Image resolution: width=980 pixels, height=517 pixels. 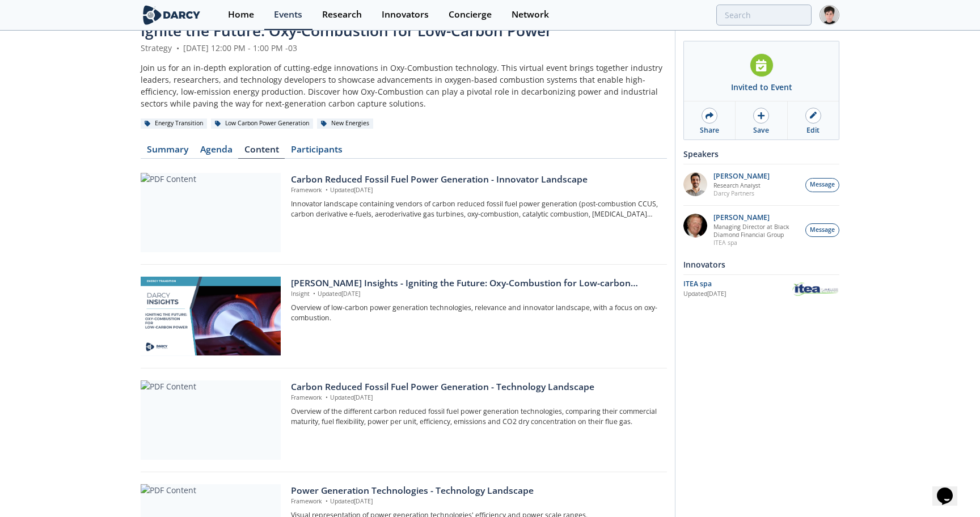 I want to click on p: Overview of the different carbon reduced fossil fuel power generation technologies, comparing the..., so click(x=474, y=416).